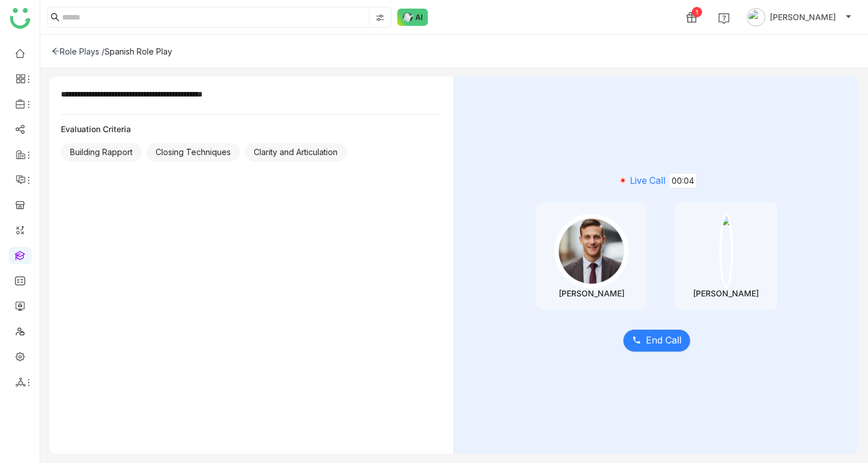 Image resolution: width=868 pixels, height=463 pixels. Describe the element at coordinates (78, 51) in the screenshot. I see `div: Role Plays /` at that location.